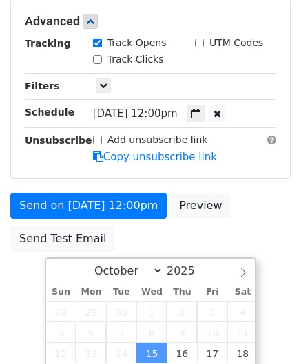 This screenshot has width=301, height=364. Describe the element at coordinates (155, 157) in the screenshot. I see `a: Copy unsubscribe link` at that location.